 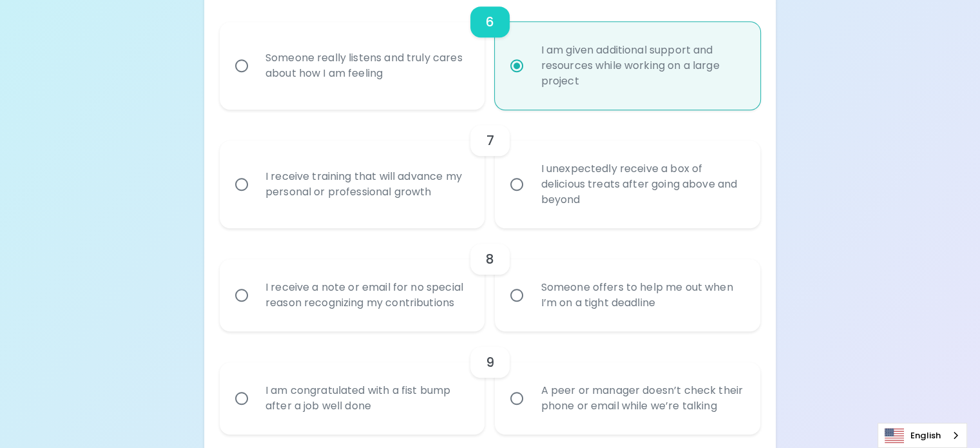 I want to click on div: Language, so click(x=922, y=435).